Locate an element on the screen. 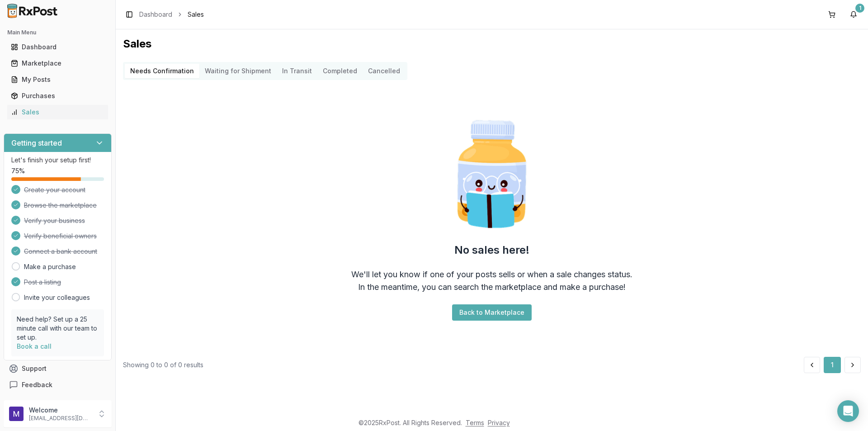 This screenshot has height=431, width=868. button: Needs Confirmation is located at coordinates (162, 71).